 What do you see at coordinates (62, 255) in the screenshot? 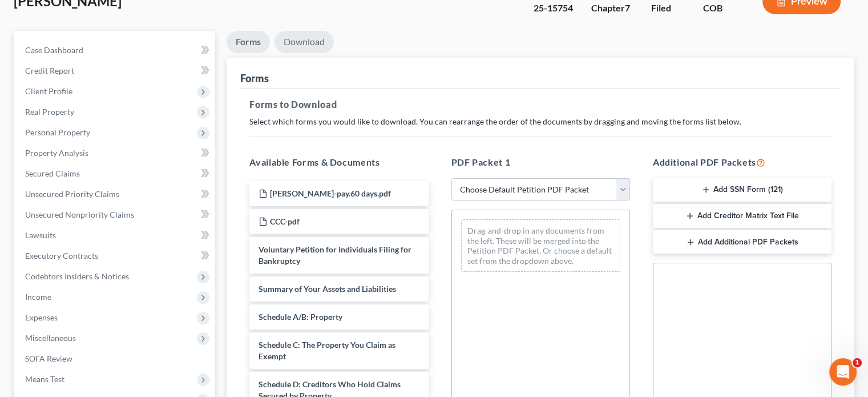
I see `span: Executory Contracts` at bounding box center [62, 255].